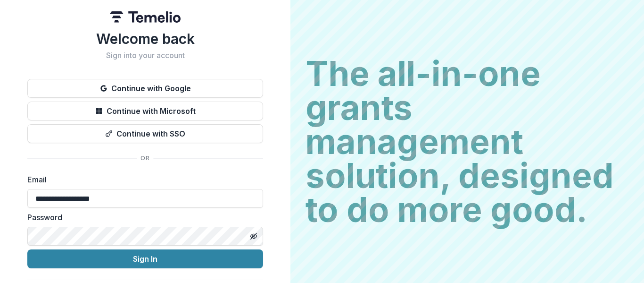 This screenshot has width=644, height=283. Describe the element at coordinates (142, 180) in the screenshot. I see `label: Email` at that location.